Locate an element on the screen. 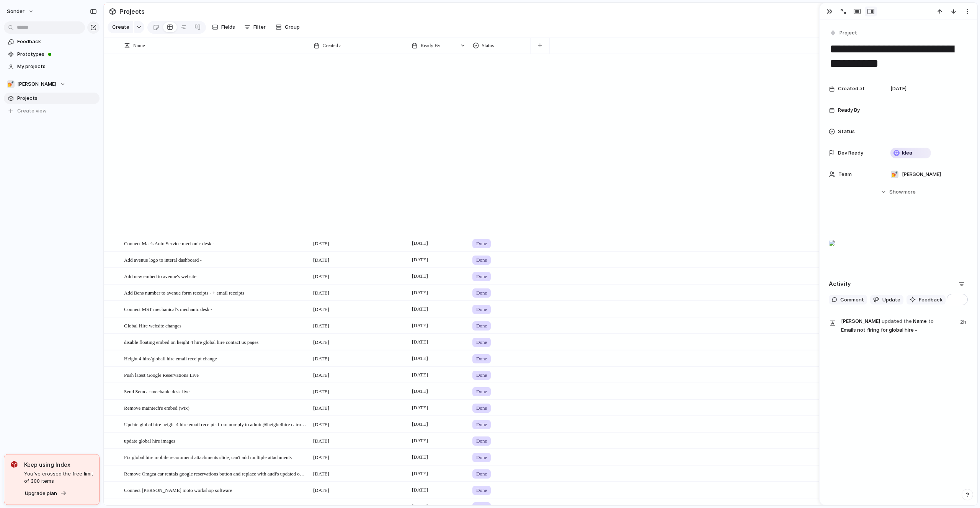 The height and width of the screenshot is (508, 980). span: updated the is located at coordinates (897, 322).